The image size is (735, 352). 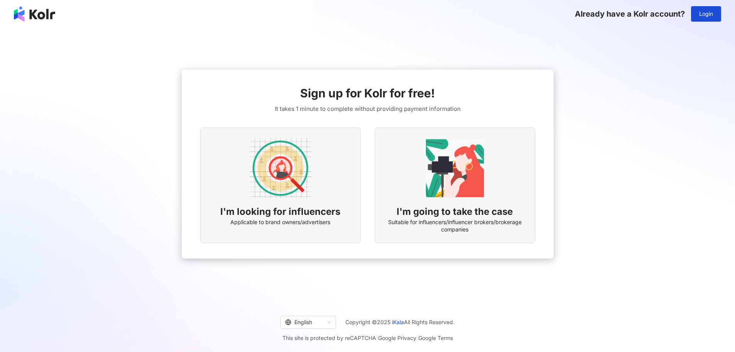 What do you see at coordinates (400, 322) in the screenshot?
I see `span: Copyright © 2025 All Rights Reserved.` at bounding box center [400, 322].